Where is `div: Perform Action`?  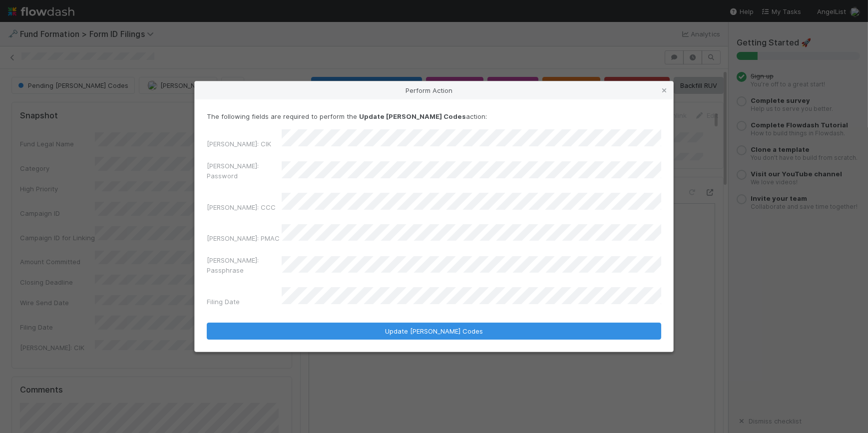
div: Perform Action is located at coordinates (434, 90).